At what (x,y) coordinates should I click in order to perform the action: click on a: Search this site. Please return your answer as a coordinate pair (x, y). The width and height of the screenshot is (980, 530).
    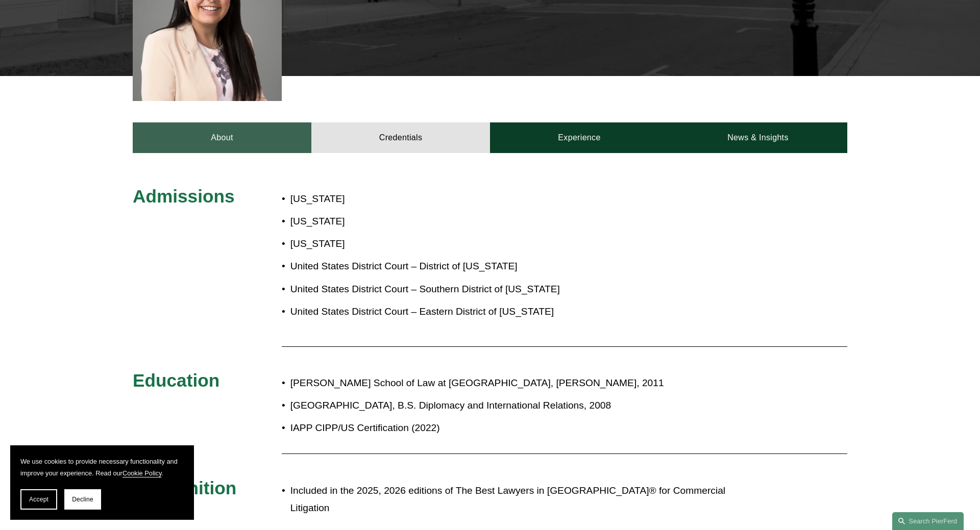
    Looking at the image, I should click on (928, 521).